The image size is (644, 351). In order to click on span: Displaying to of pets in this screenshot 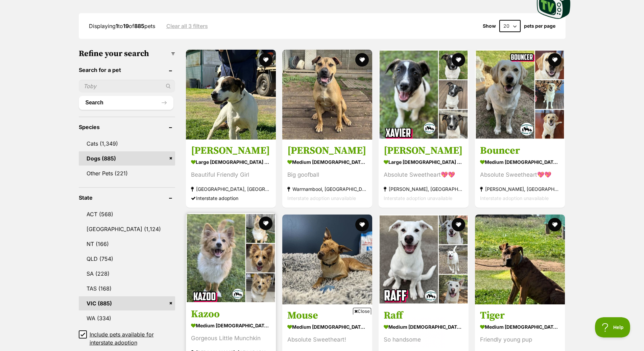, I will do `click(122, 26)`.